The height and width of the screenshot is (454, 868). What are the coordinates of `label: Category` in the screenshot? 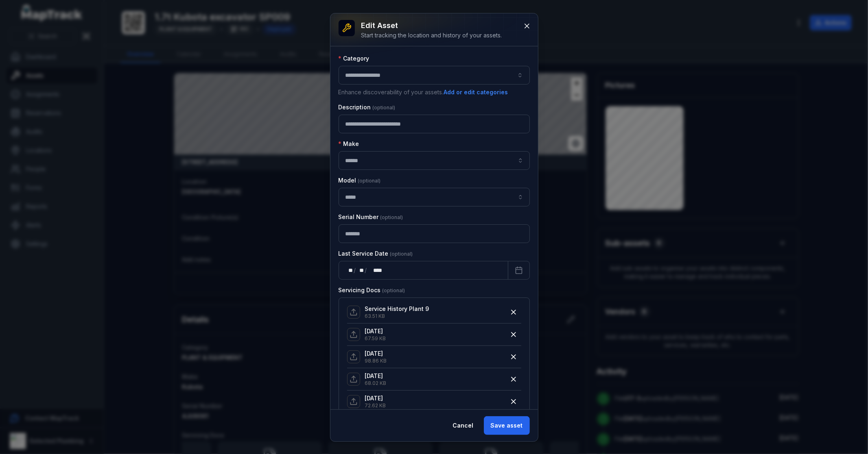 It's located at (354, 58).